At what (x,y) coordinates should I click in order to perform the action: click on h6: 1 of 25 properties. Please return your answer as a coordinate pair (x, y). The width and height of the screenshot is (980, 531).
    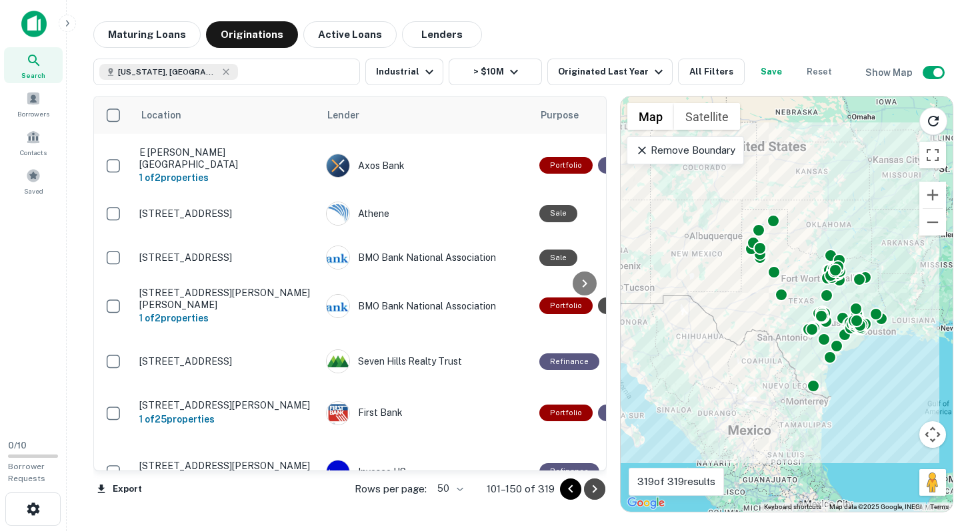
    Looking at the image, I should click on (226, 419).